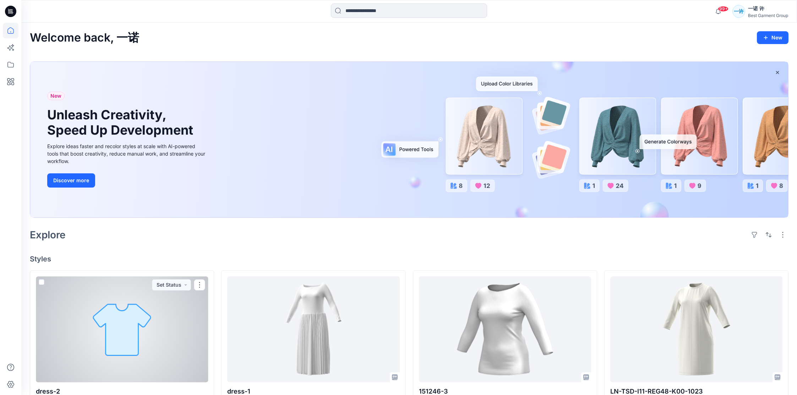  What do you see at coordinates (313, 329) in the screenshot?
I see `a: dress-1` at bounding box center [313, 329].